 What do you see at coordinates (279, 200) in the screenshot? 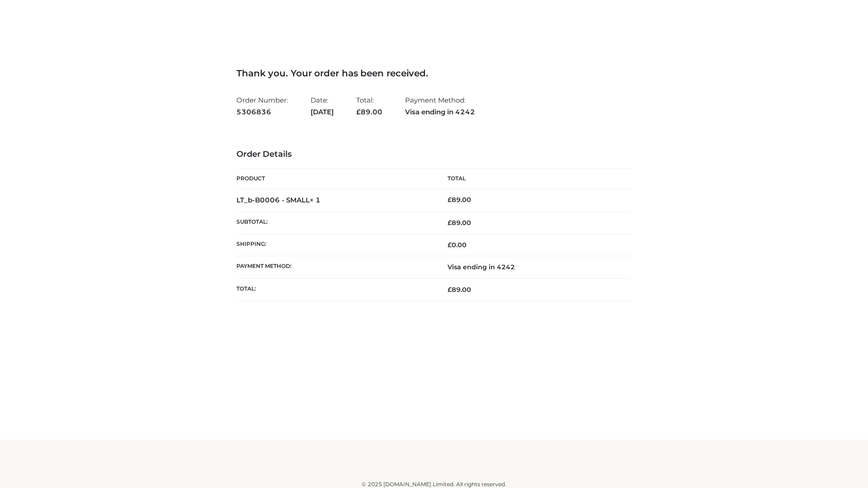
I see `strong: LT_b-B0006 - SMALL` at bounding box center [279, 200].